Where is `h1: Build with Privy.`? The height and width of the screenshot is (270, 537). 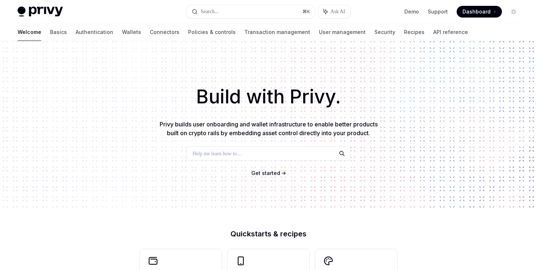
h1: Build with Privy. is located at coordinates (268, 97).